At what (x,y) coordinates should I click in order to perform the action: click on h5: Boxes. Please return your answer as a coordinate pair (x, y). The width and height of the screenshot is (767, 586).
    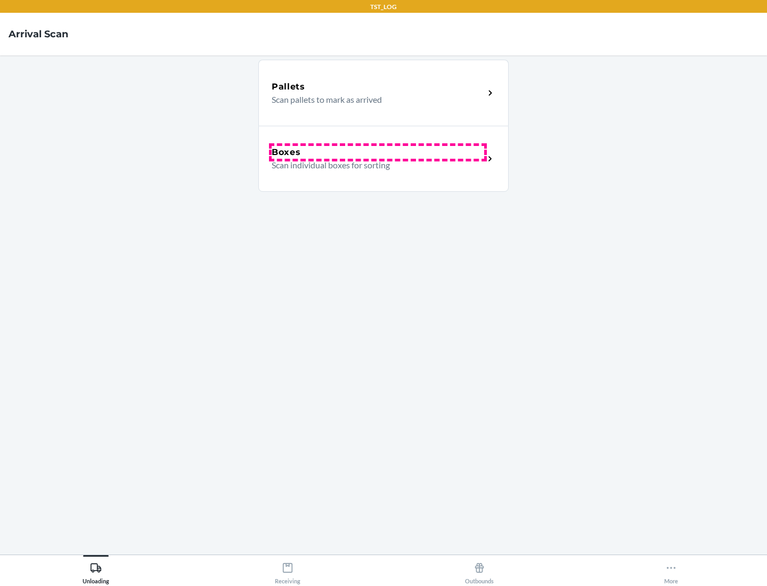
    Looking at the image, I should click on (286, 152).